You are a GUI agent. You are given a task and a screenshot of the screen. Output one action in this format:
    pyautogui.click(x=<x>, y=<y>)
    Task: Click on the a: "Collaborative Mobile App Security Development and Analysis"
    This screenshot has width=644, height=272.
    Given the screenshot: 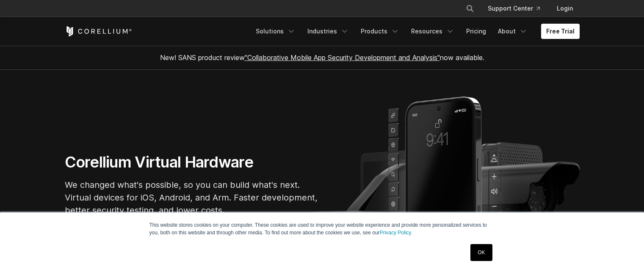 What is the action you would take?
    pyautogui.click(x=342, y=57)
    